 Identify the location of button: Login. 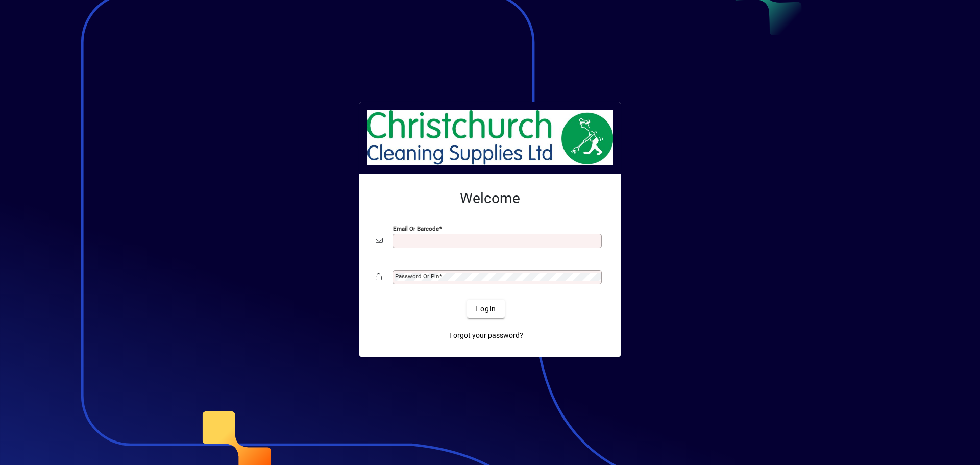
(486, 309).